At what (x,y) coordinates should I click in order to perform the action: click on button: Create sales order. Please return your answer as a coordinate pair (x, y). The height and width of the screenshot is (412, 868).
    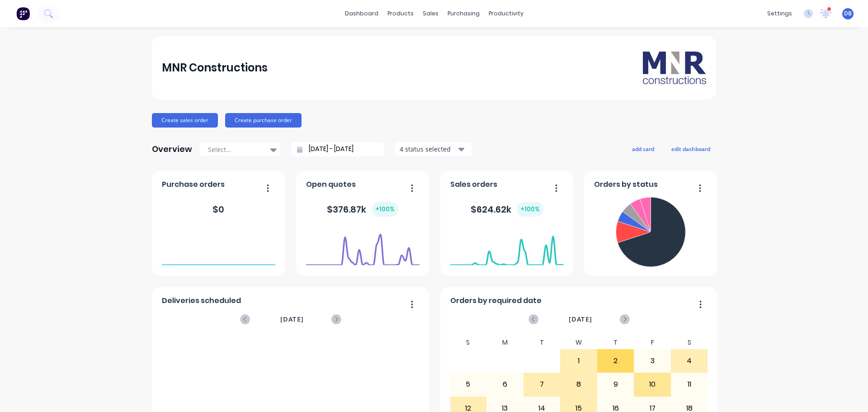
    Looking at the image, I should click on (185, 121).